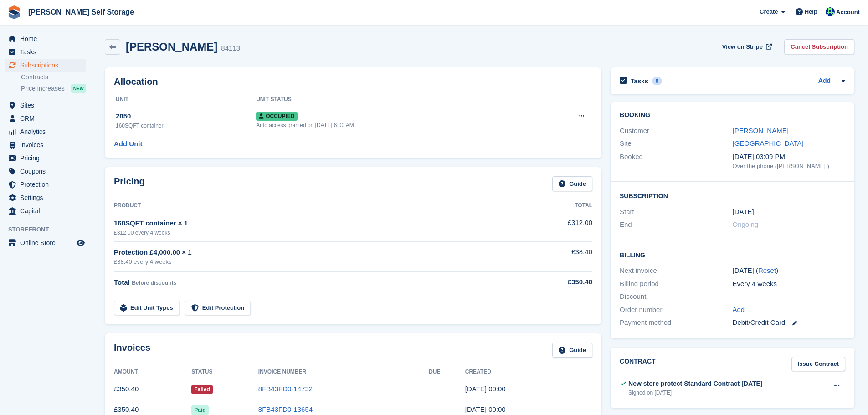 This screenshot has width=868, height=415. Describe the element at coordinates (657, 81) in the screenshot. I see `div: 0` at that location.